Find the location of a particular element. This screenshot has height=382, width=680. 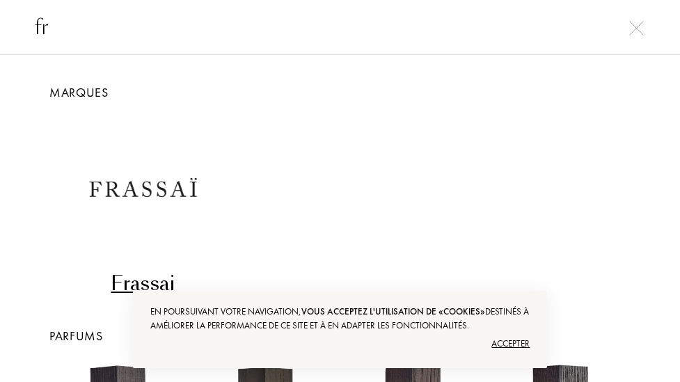

div: Frassai is located at coordinates (143, 283).